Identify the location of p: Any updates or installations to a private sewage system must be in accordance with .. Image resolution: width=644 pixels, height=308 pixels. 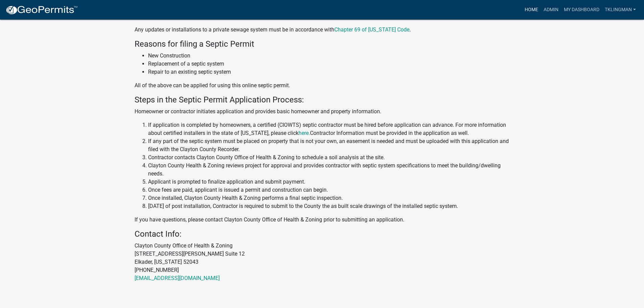
(322, 30).